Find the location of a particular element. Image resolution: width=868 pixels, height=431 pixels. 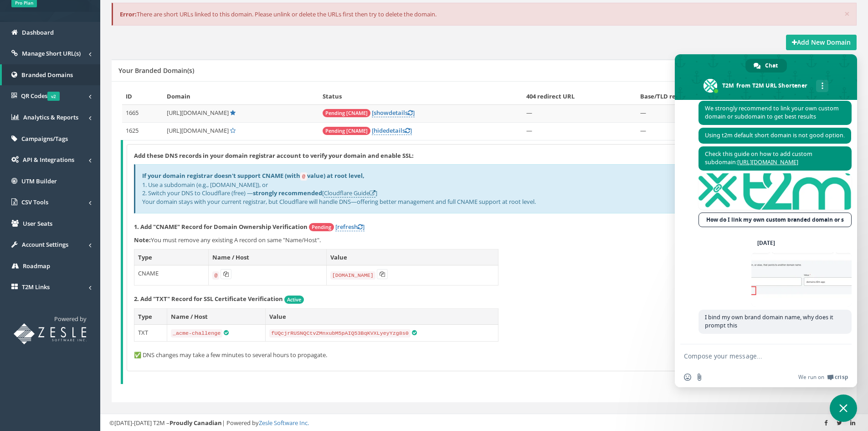

th: ID is located at coordinates (142, 96).